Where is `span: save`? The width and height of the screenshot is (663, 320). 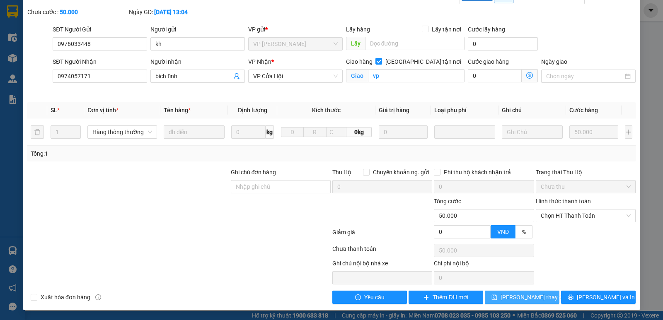 span: save is located at coordinates (495, 298).